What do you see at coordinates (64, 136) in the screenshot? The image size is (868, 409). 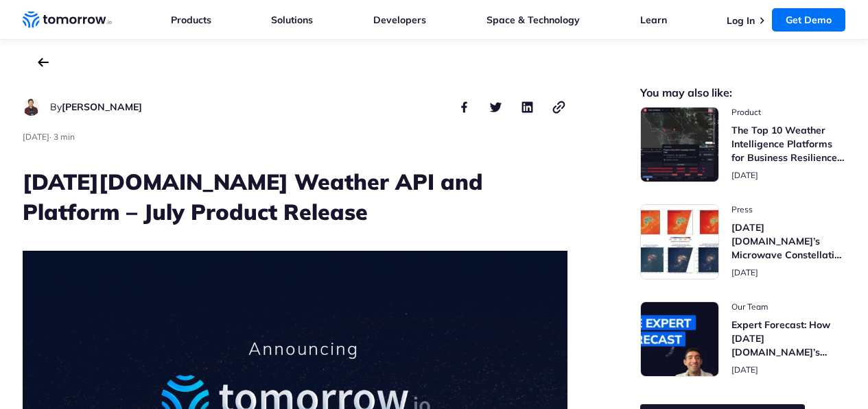 I see `span: Estimated reading time` at bounding box center [64, 136].